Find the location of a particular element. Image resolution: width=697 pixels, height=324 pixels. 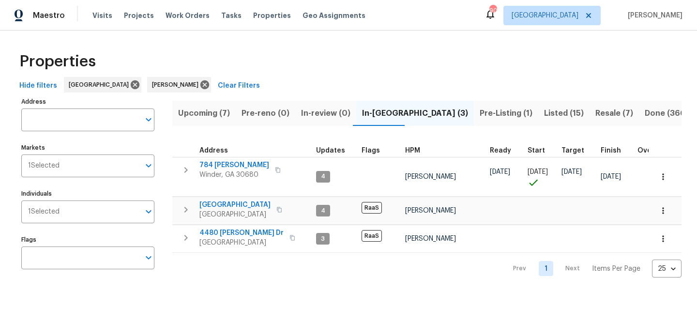

span: Finish is located at coordinates (611, 151).